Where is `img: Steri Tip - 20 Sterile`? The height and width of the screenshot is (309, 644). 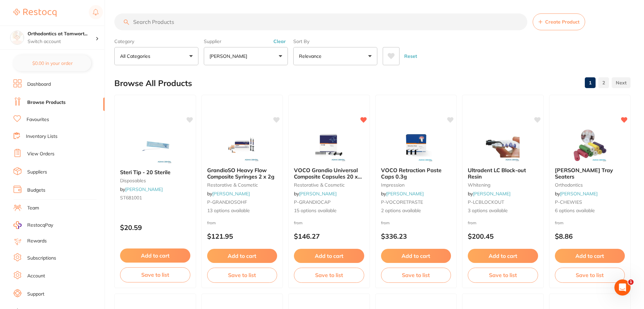 img: Steri Tip - 20 Sterile is located at coordinates (155, 147).